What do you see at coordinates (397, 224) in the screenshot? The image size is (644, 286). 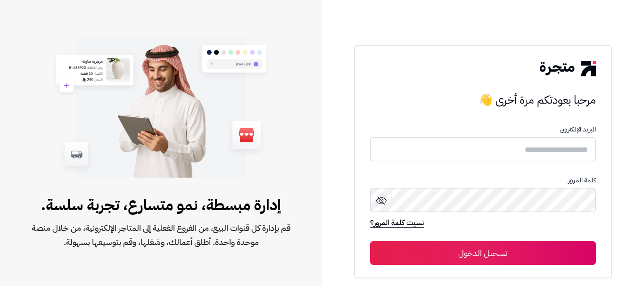 I see `a: نسيت كلمة المرور؟` at bounding box center [397, 224].